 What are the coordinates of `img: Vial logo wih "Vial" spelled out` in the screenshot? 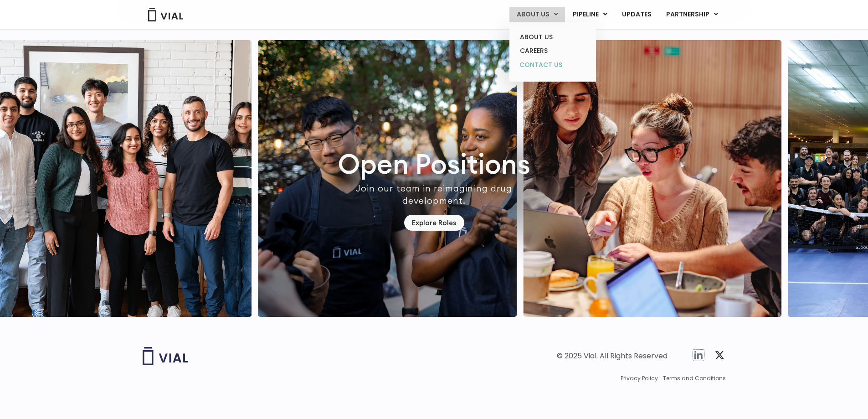 It's located at (165, 356).